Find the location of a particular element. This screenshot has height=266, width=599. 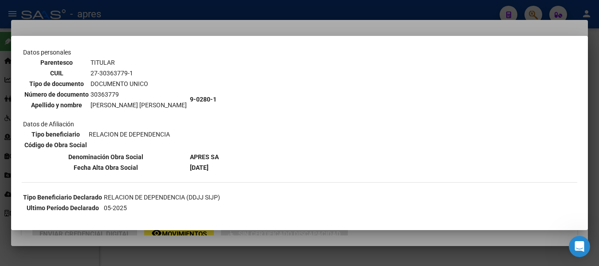

td: DOCUMENTO UNICO is located at coordinates (138, 84).